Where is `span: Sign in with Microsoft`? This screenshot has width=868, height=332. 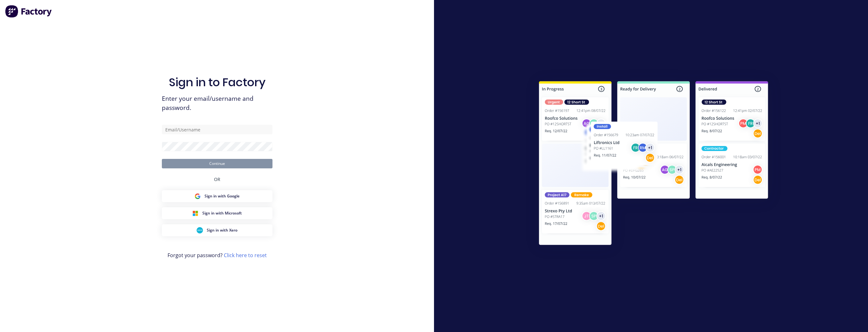
span: Sign in with Microsoft is located at coordinates (222, 214).